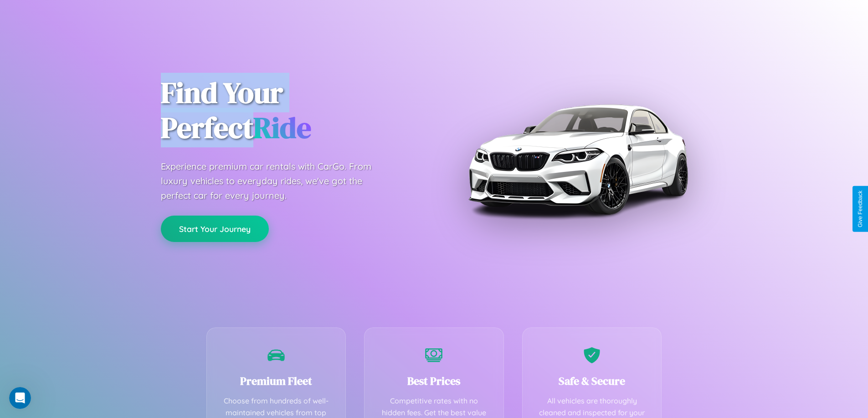  What do you see at coordinates (291, 111) in the screenshot?
I see `h1: Find Your Perfect` at bounding box center [291, 111].